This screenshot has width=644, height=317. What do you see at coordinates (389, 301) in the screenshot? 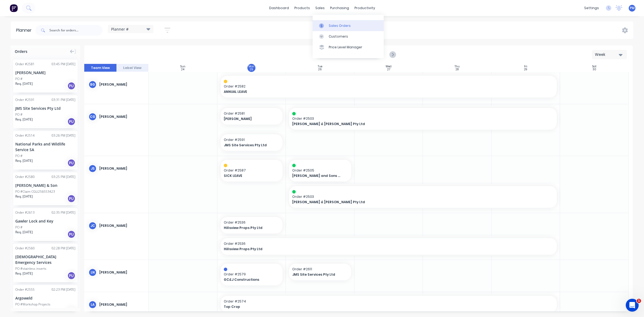
I see `span: Order # 2574` at bounding box center [389, 301].